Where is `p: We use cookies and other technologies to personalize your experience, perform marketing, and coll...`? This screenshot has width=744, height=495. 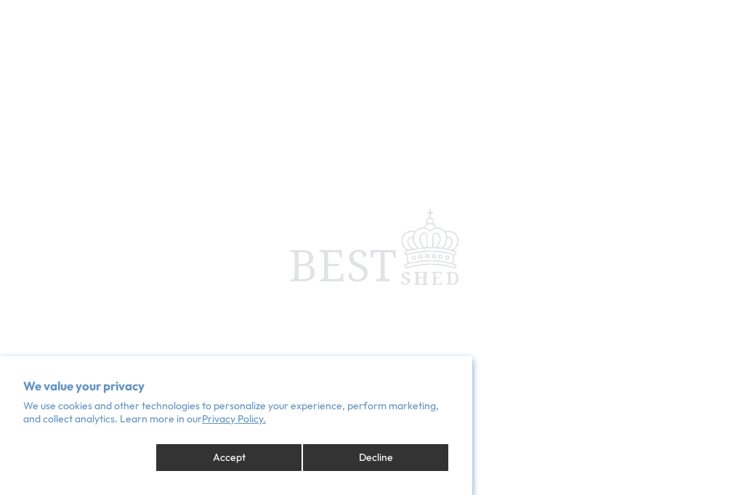 p: We use cookies and other technologies to personalize your experience, perform marketing, and coll... is located at coordinates (236, 412).